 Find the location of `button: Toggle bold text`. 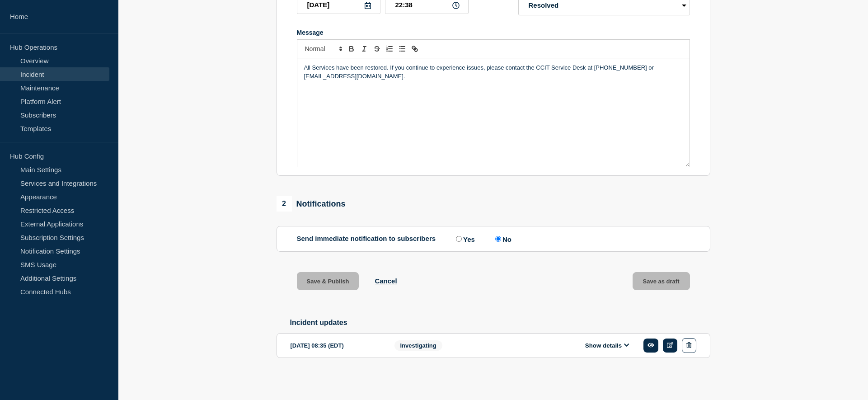

button: Toggle bold text is located at coordinates (352, 49).